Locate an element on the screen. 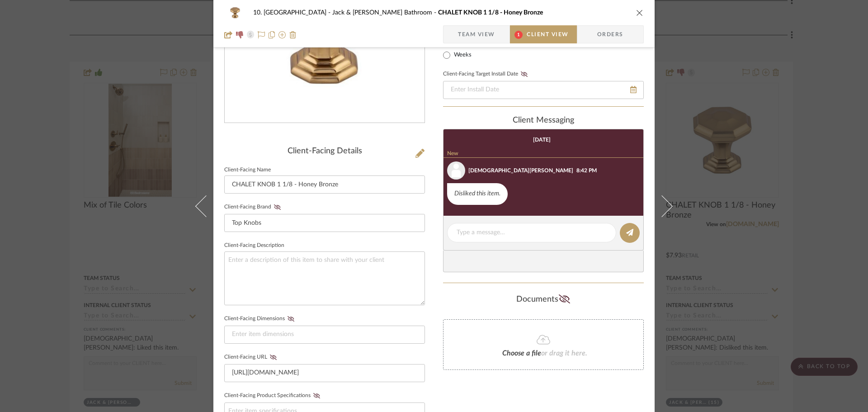  input: Enter Install Date is located at coordinates (544, 90).